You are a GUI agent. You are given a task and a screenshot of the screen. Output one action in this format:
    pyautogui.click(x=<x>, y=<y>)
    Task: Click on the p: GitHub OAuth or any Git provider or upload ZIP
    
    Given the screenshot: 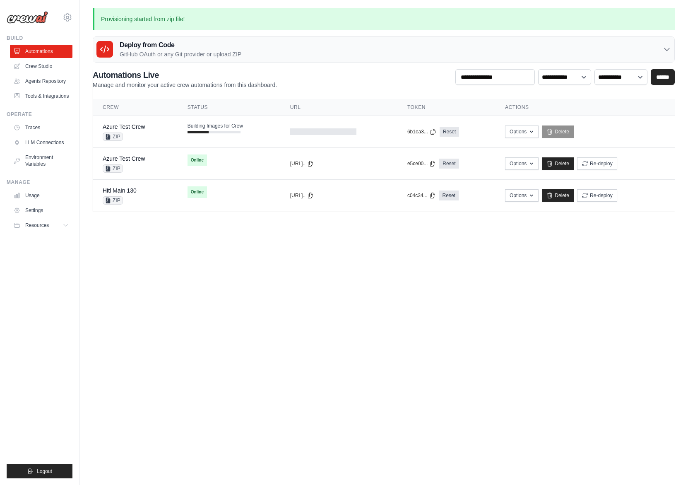 What is the action you would take?
    pyautogui.click(x=181, y=54)
    